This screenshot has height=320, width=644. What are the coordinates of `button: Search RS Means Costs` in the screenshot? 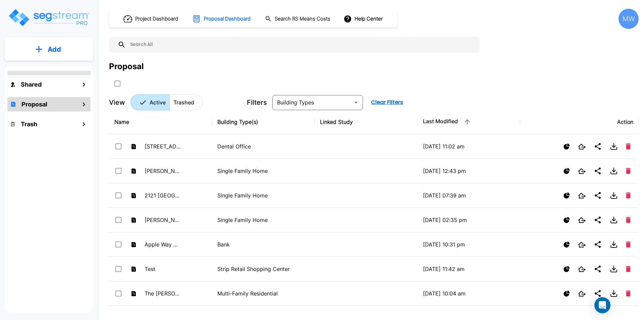 It's located at (298, 19).